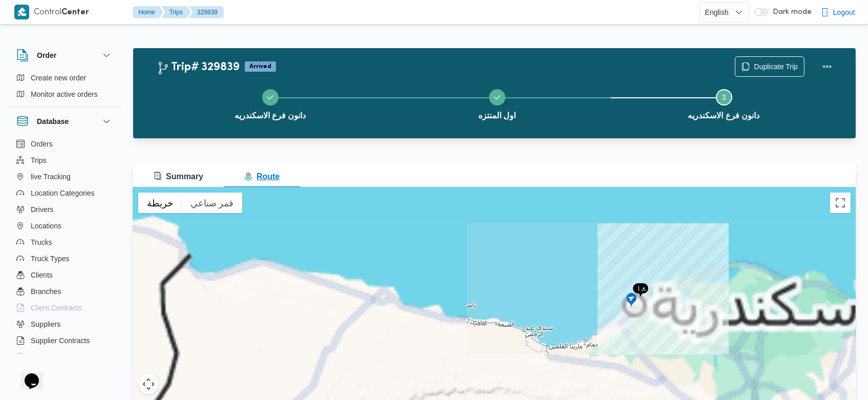 The width and height of the screenshot is (868, 400). I want to click on h3: Database, so click(53, 121).